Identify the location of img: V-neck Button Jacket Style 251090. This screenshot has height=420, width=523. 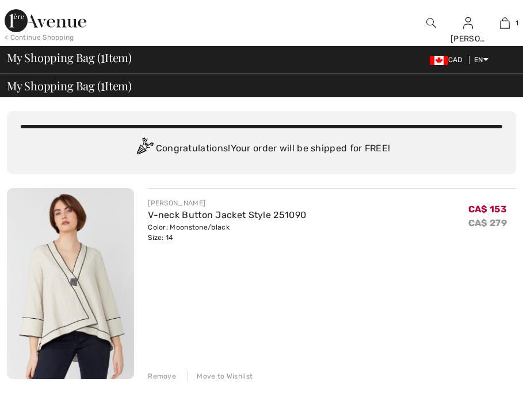
(70, 284).